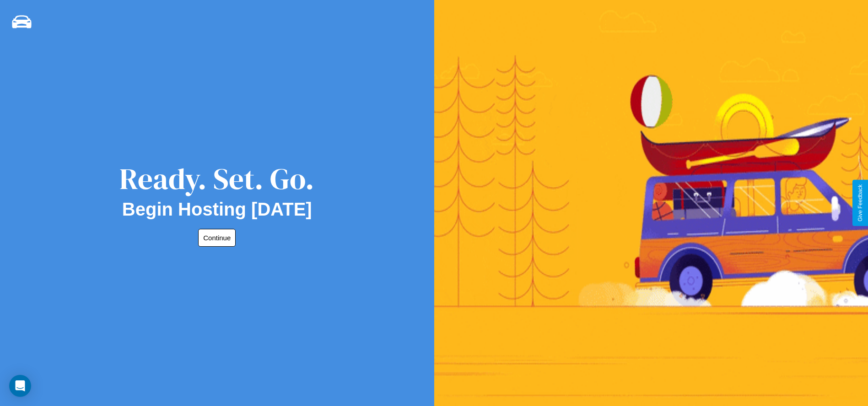 Image resolution: width=868 pixels, height=406 pixels. I want to click on div: Open Intercom Messenger, so click(20, 386).